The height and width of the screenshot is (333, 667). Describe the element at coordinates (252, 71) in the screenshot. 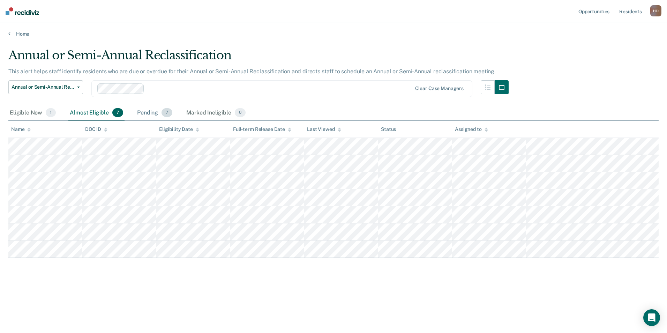

I see `p: This alert helps staff identify residents who are due or overdue for their Annual or Semi-Annual ...` at that location.